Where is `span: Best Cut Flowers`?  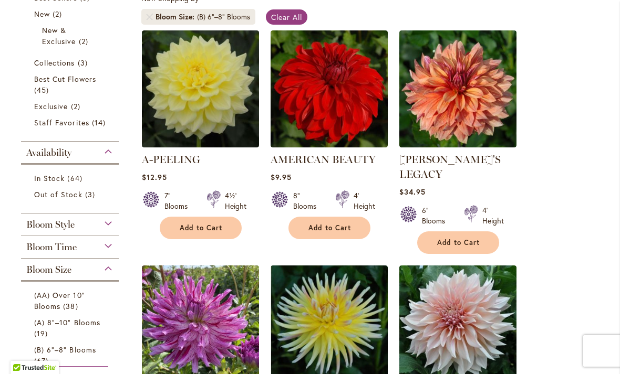
span: Best Cut Flowers is located at coordinates (65, 79).